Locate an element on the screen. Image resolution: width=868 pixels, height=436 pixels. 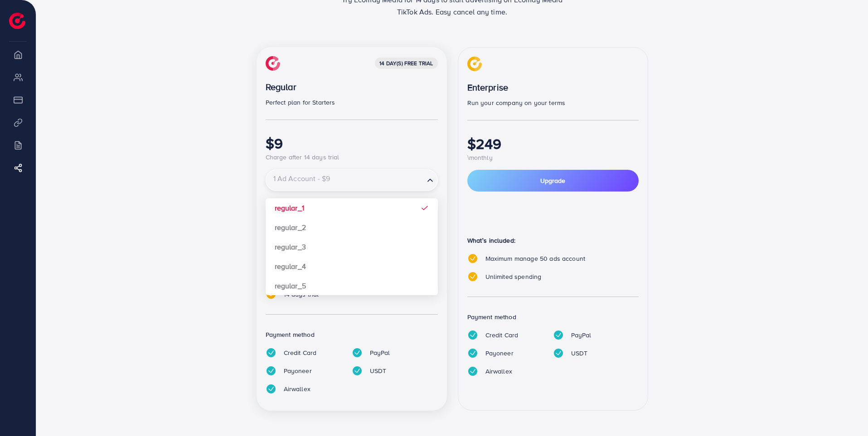
span: 14 days trial is located at coordinates (302, 294).